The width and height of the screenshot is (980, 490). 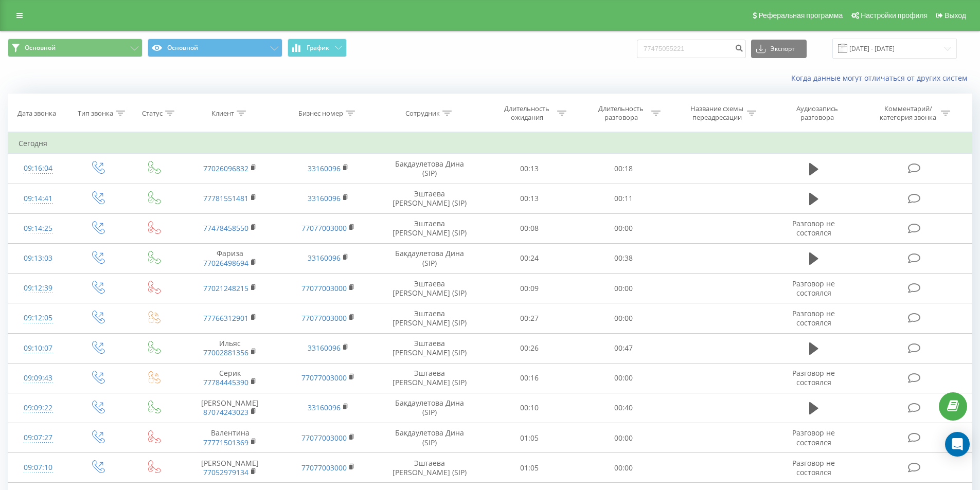 I want to click on input: Поиск по номеру, so click(x=691, y=49).